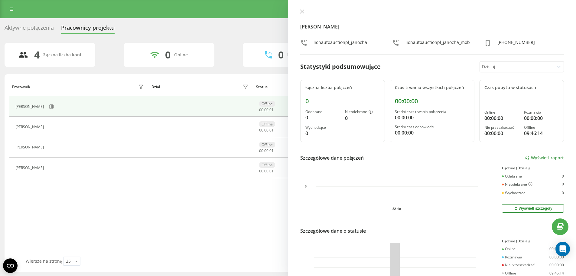 The height and width of the screenshot is (276, 576). I want to click on div: Pracownicy projektu, so click(88, 29).